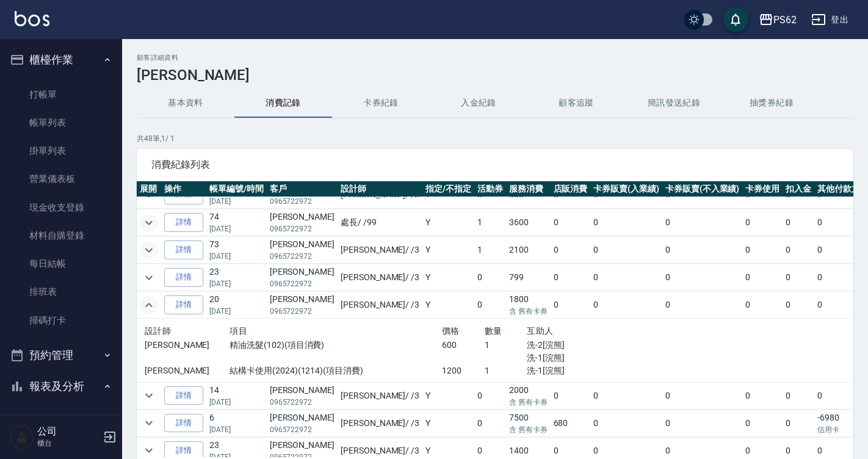 The width and height of the screenshot is (868, 459). Describe the element at coordinates (735, 19) in the screenshot. I see `button: save` at that location.